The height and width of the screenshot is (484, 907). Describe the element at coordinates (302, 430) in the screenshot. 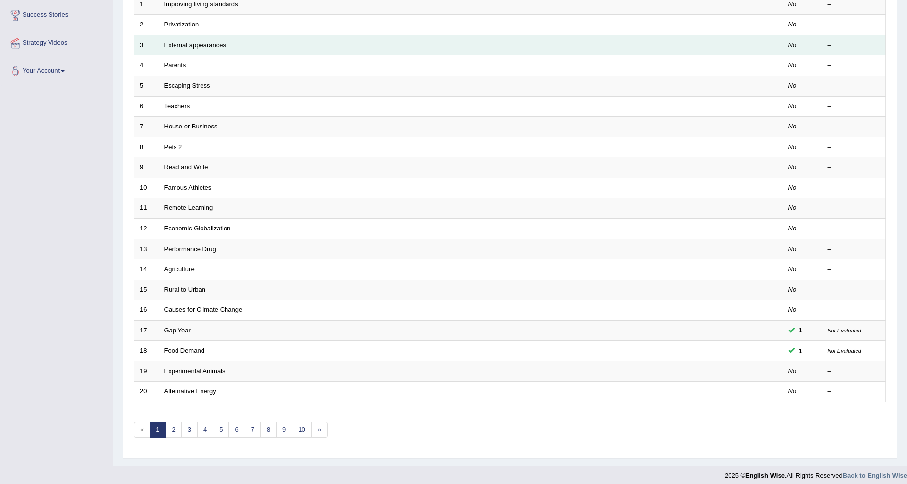

I see `a: 10` at that location.